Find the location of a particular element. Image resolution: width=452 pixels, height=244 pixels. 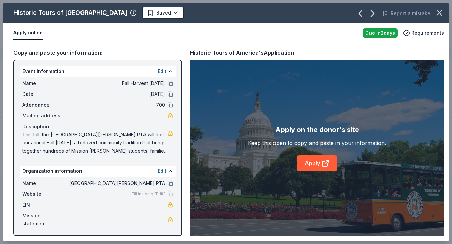

div: Organization information is located at coordinates (98, 171).